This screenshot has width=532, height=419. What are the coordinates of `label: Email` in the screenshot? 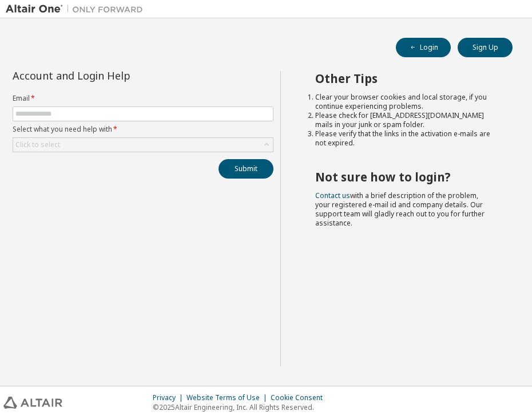 It's located at (143, 99).